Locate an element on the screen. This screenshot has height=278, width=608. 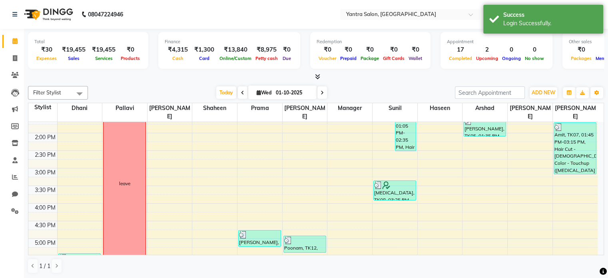
input: Search Appointment is located at coordinates (490, 92).